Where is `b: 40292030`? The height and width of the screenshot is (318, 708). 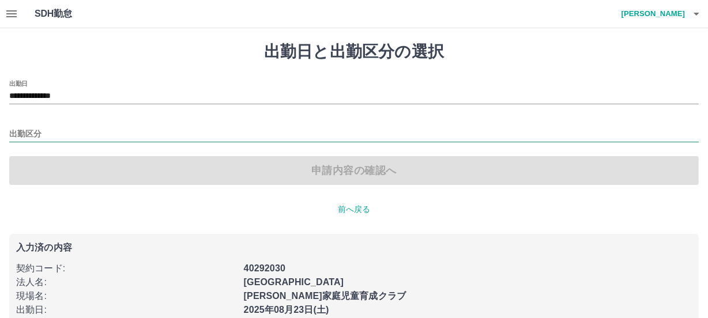 b: 40292030 is located at coordinates (265, 268).